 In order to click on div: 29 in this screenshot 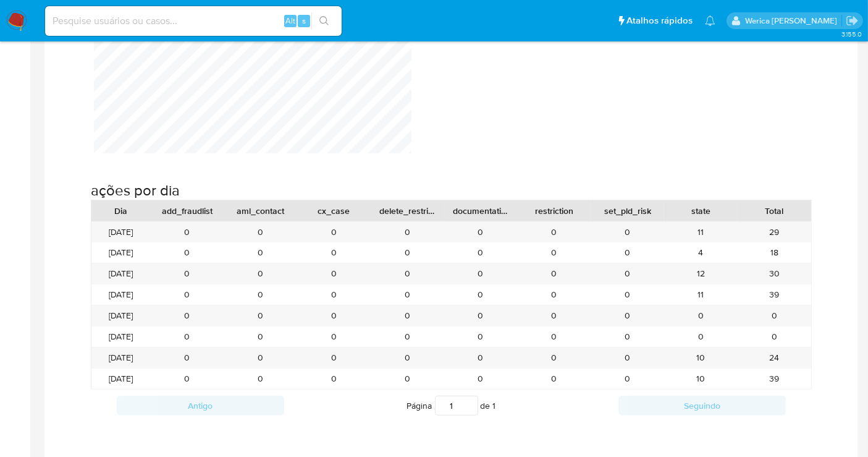, I will do `click(774, 231)`.